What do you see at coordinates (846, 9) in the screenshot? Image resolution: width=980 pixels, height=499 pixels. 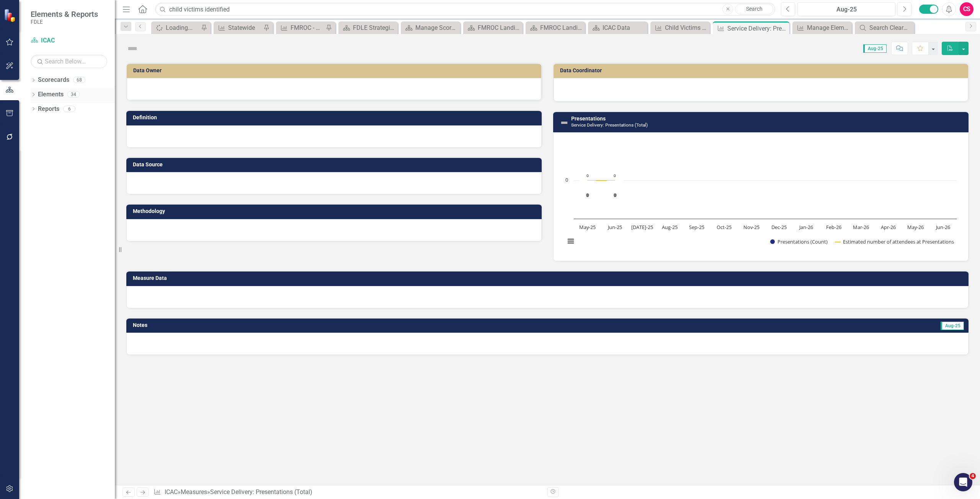 I see `button: Aug-25` at bounding box center [846, 9].